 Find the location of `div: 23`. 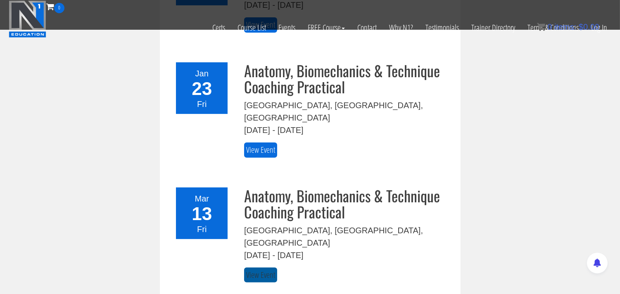

div: 23 is located at coordinates (202, 89).